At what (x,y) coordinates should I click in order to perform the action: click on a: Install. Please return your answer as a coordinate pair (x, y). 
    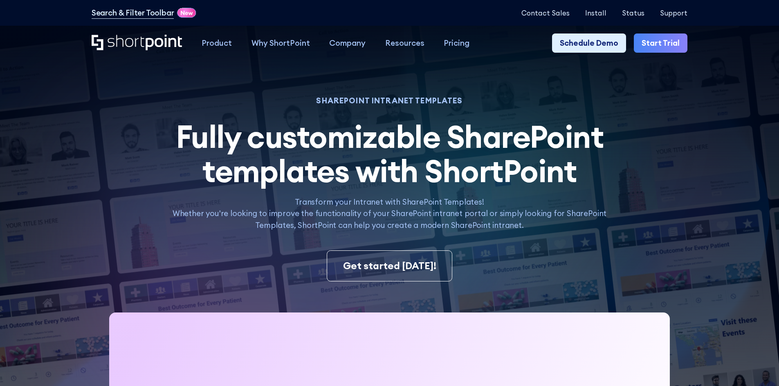
    Looking at the image, I should click on (596, 13).